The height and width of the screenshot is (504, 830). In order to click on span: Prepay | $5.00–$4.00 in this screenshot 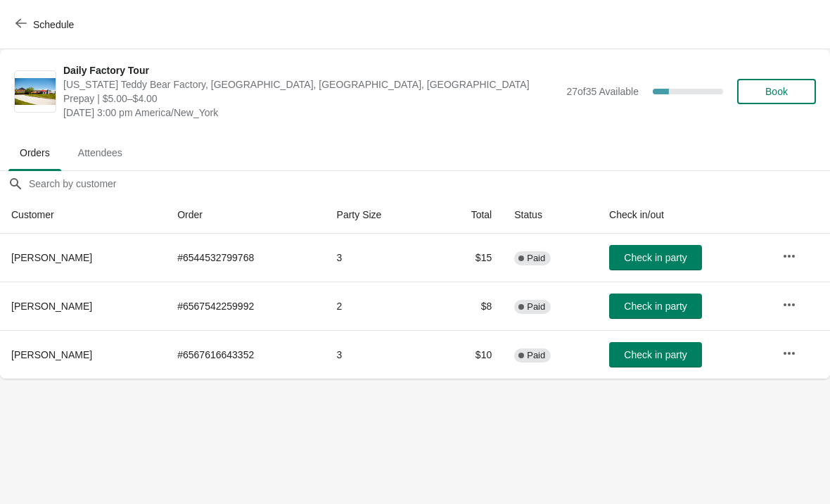, I will do `click(310, 98)`.